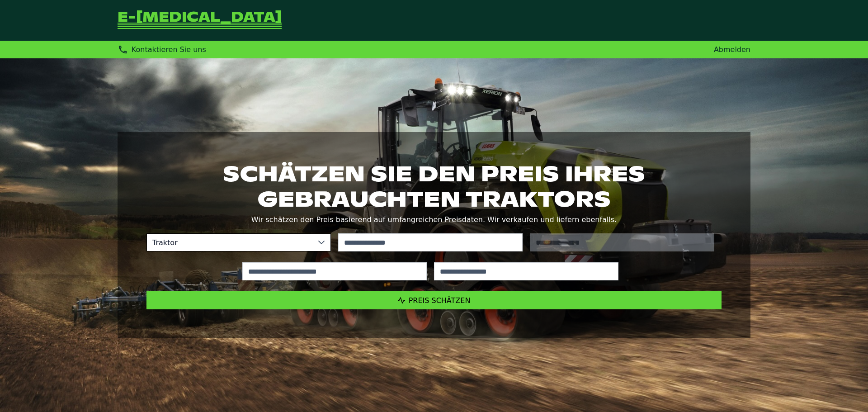 The width and height of the screenshot is (868, 412). What do you see at coordinates (169, 49) in the screenshot?
I see `span: Kontaktieren Sie uns` at bounding box center [169, 49].